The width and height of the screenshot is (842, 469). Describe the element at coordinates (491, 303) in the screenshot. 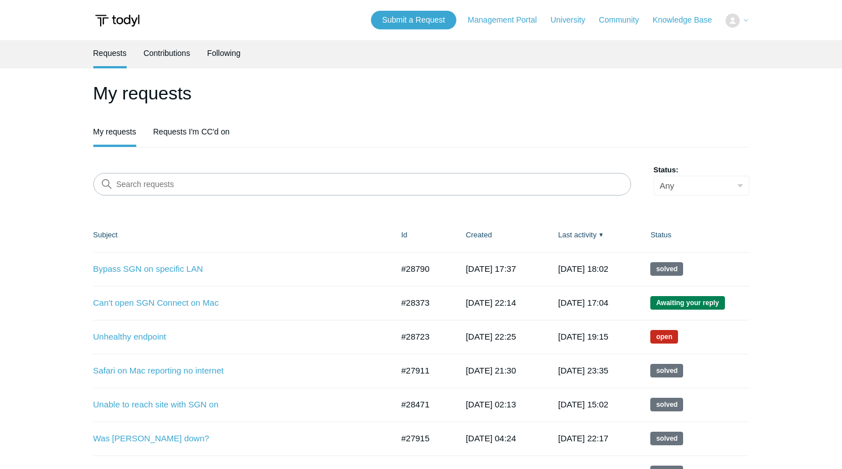

I see `time: 2025-09-24T22:14:11+00:00` at that location.